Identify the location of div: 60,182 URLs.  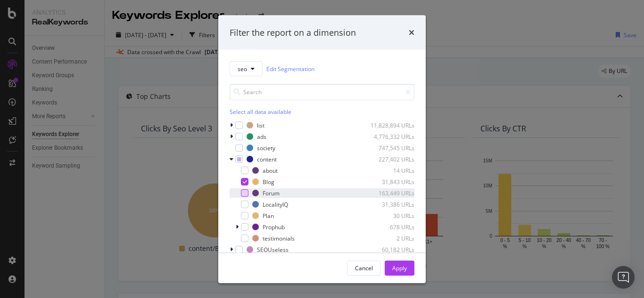
(391, 249).